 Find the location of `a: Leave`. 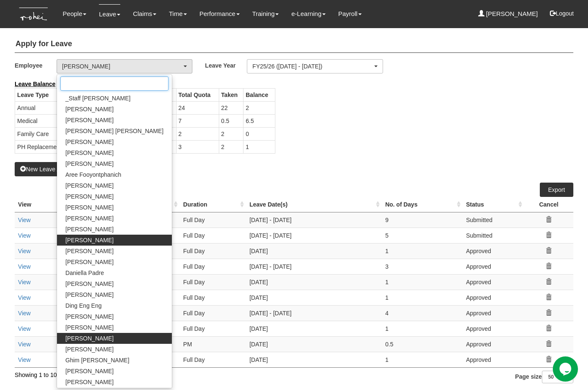

a: Leave is located at coordinates (109, 14).